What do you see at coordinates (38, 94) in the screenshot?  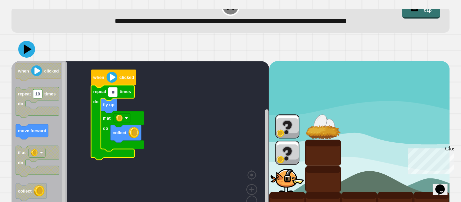 I see `text: 10` at bounding box center [38, 94].